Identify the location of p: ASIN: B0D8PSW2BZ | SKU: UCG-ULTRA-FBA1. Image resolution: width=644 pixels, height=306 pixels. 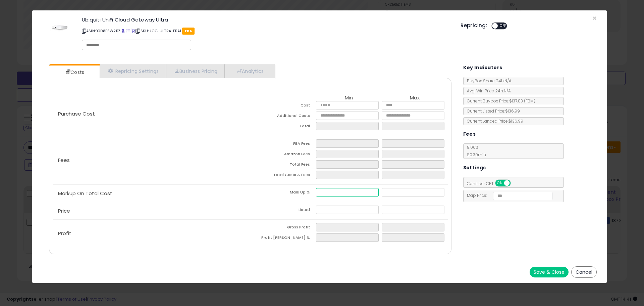
(266, 31).